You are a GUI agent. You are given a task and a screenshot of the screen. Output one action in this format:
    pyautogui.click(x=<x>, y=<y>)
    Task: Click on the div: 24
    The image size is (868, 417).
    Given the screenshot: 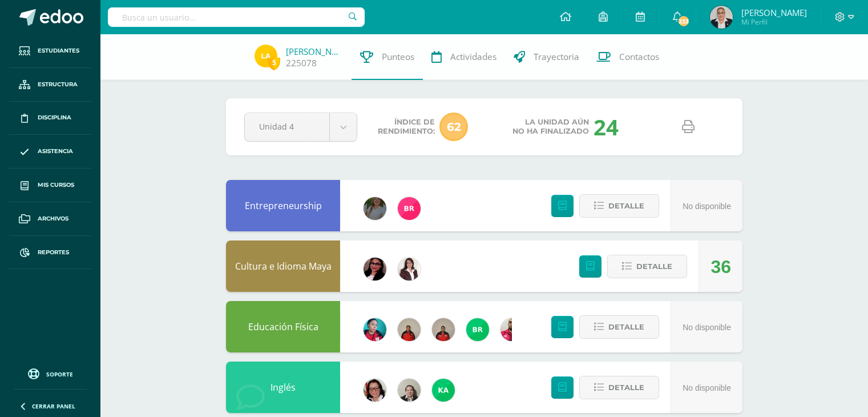 What is the action you would take?
    pyautogui.click(x=606, y=127)
    